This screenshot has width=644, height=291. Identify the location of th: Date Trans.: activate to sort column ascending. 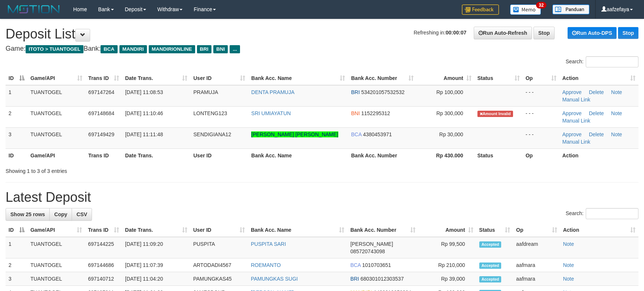
(156, 230).